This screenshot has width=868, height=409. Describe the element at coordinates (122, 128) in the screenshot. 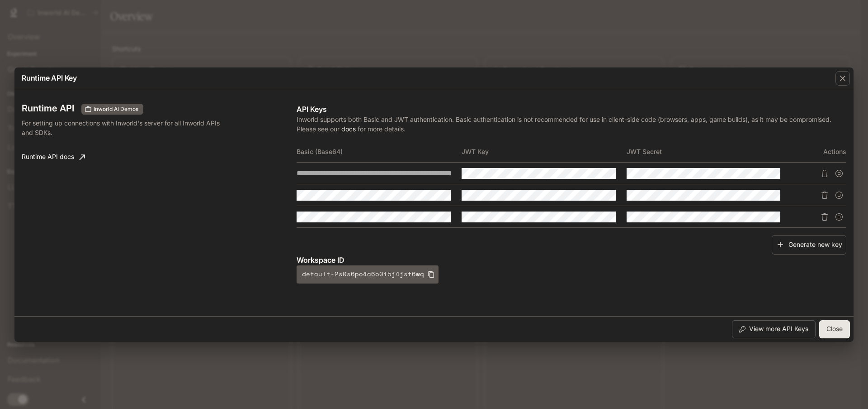

I see `p: For setting up connections with Inworld's server for all Inworld APIs and SDKs.` at that location.